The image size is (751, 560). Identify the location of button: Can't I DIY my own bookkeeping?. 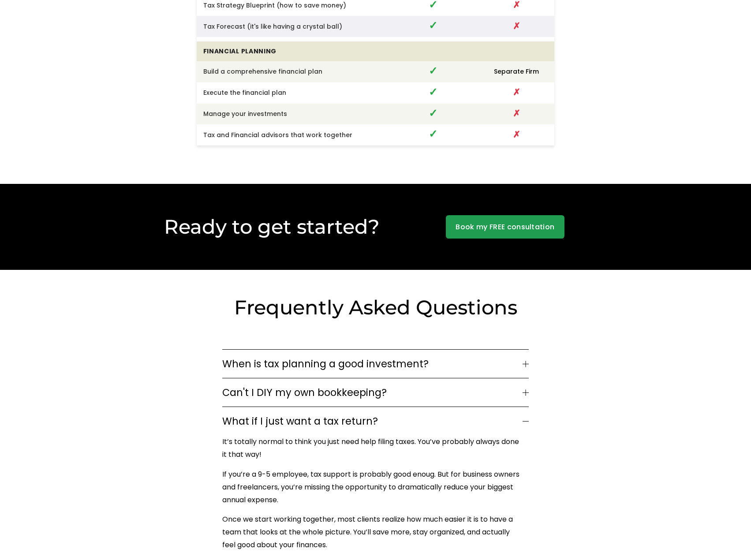
(375, 392).